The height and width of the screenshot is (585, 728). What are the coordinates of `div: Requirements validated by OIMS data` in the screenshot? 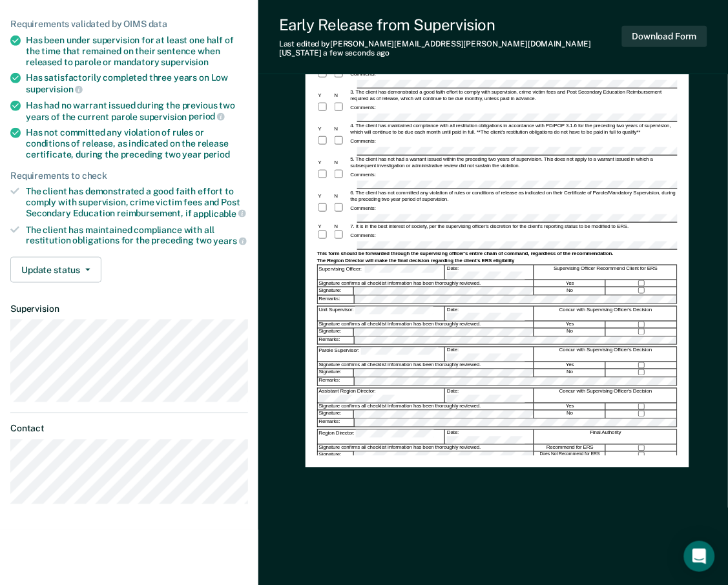 It's located at (129, 24).